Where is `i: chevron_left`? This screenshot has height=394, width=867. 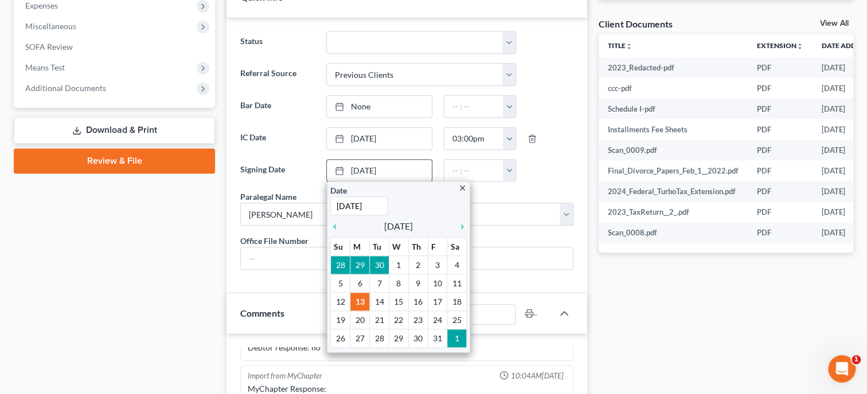
i: chevron_left is located at coordinates (338, 227).